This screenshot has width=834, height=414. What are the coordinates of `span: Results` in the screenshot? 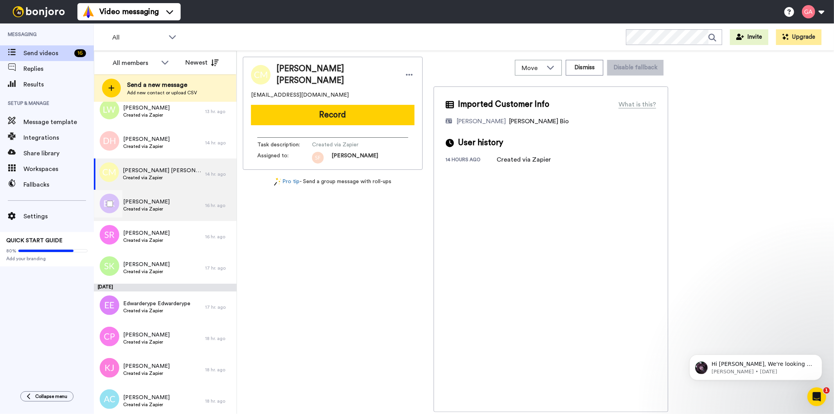 It's located at (59, 84).